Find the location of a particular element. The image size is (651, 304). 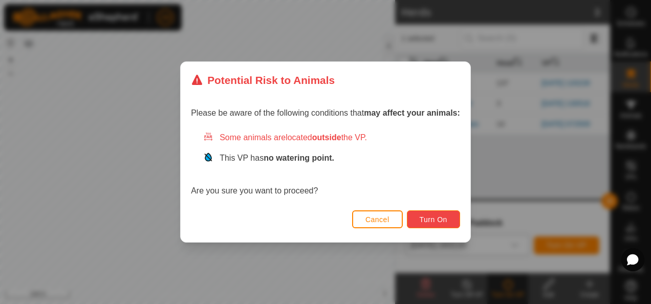

span: This VP has is located at coordinates (277, 158).